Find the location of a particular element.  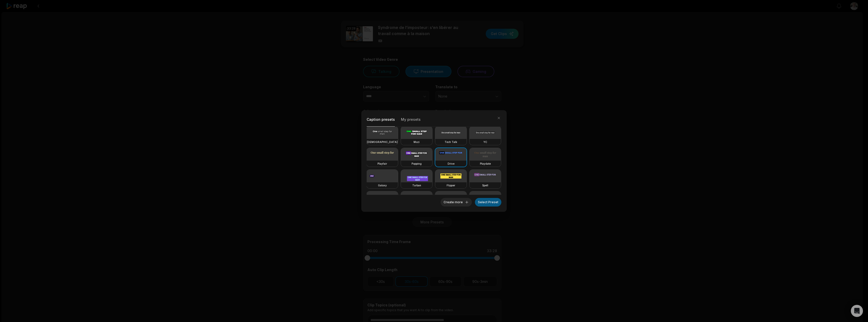

h3: Playdate is located at coordinates (485, 163).